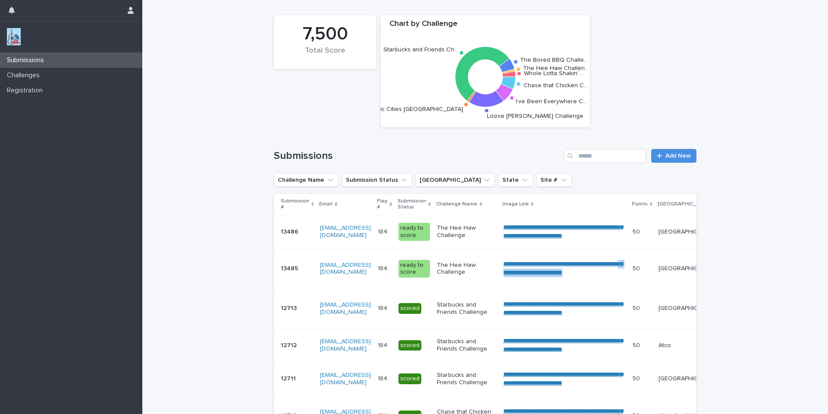 This screenshot has height=414, width=828. Describe the element at coordinates (421, 50) in the screenshot. I see `text: Starbucks and Friends Ch…` at that location.